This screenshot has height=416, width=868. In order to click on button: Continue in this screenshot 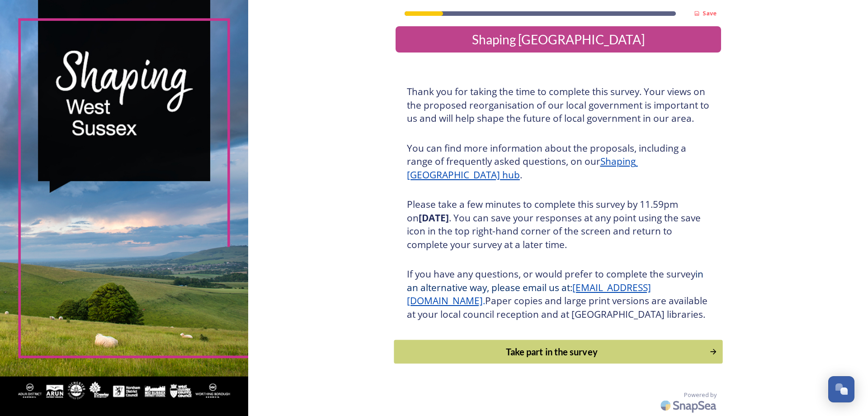, I will do `click(558, 352)`.